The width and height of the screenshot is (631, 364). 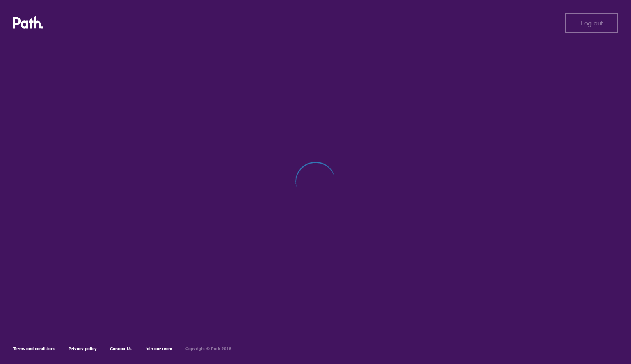 What do you see at coordinates (83, 348) in the screenshot?
I see `a: Privacy policy` at bounding box center [83, 348].